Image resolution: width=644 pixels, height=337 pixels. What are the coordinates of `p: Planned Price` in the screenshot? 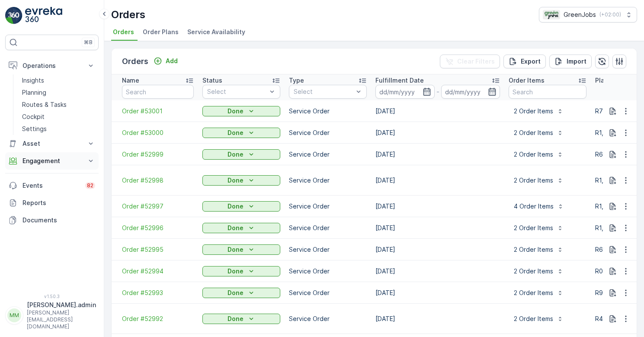 It's located at (615, 80).